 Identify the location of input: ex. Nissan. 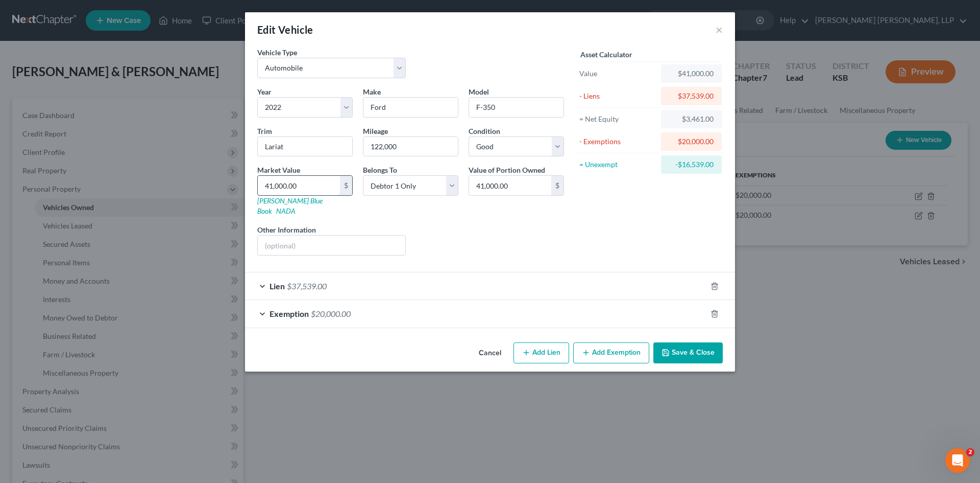
(410, 107).